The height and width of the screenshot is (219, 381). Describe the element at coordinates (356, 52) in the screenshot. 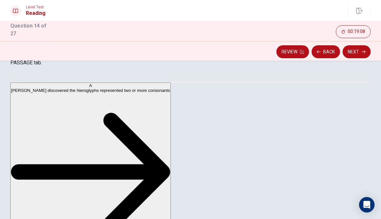

I see `button: Next` at that location.